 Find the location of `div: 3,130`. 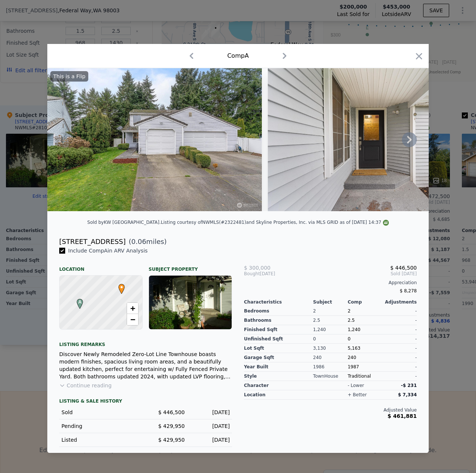

div: 3,130 is located at coordinates (330, 348).